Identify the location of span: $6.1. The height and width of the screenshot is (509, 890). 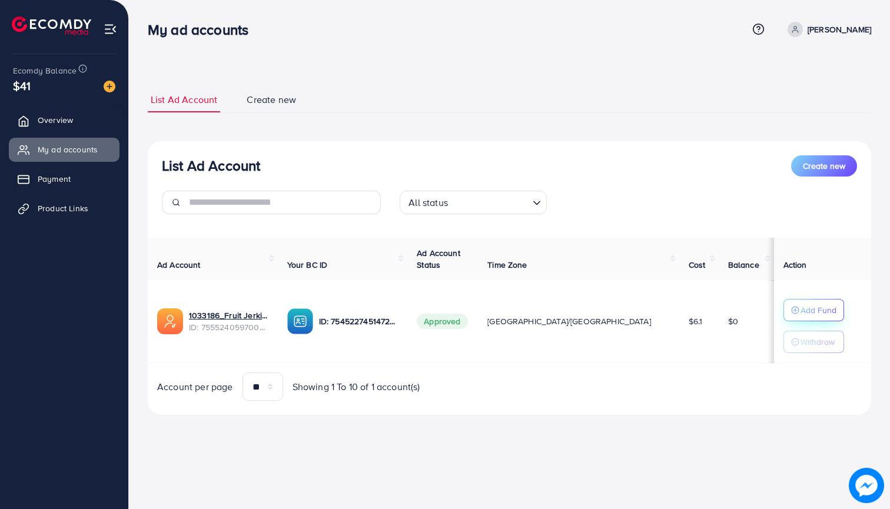
(696, 321).